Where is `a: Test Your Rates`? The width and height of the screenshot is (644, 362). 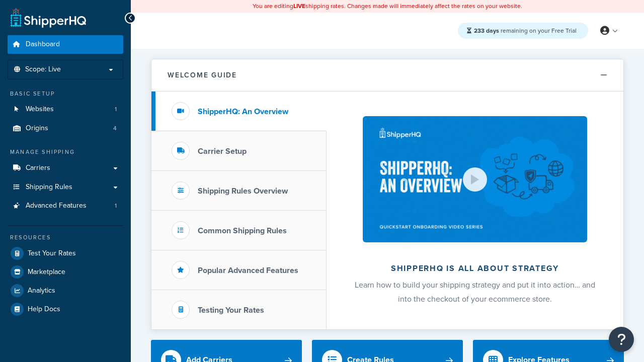
a: Test Your Rates is located at coordinates (65, 253).